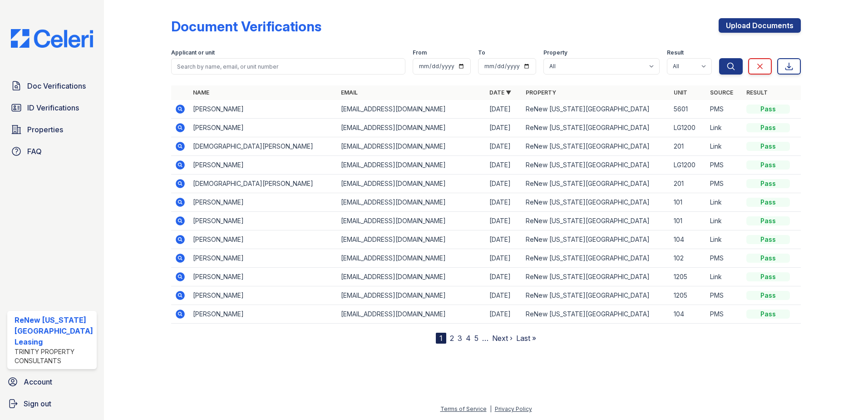 Image resolution: width=868 pixels, height=420 pixels. What do you see at coordinates (35, 151) in the screenshot?
I see `span: FAQ` at bounding box center [35, 151].